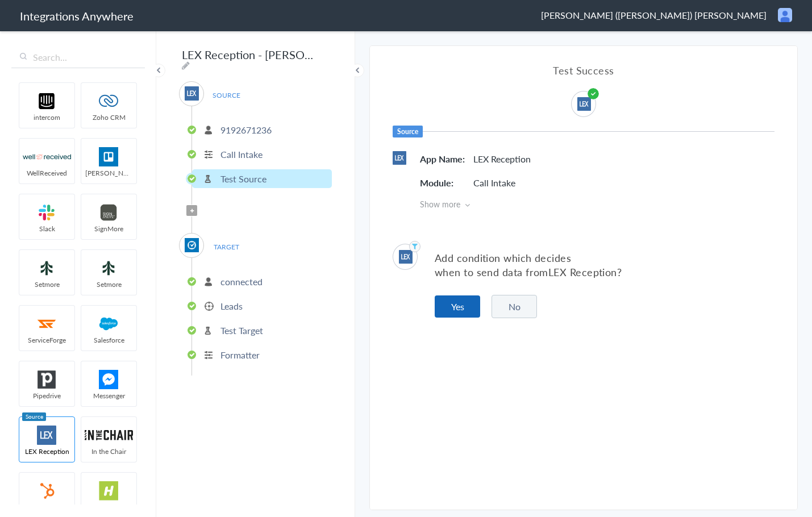  I want to click on p: Test Target, so click(241, 330).